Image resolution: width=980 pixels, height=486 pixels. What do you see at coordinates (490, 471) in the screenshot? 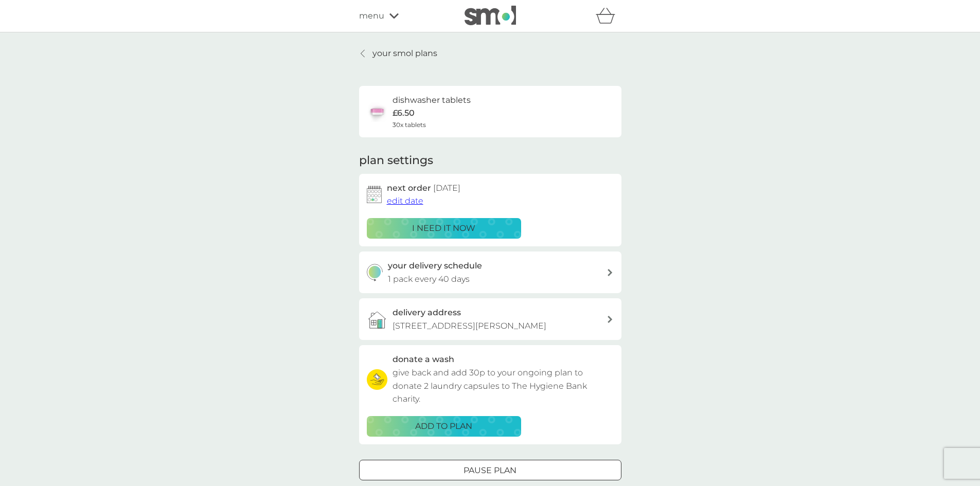
I see `p: Pause plan` at bounding box center [490, 471].